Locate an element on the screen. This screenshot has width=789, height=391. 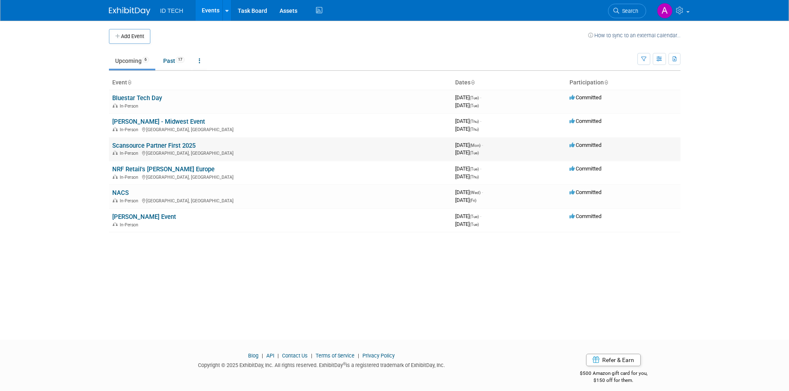
a: Terms of Service is located at coordinates (335, 356).